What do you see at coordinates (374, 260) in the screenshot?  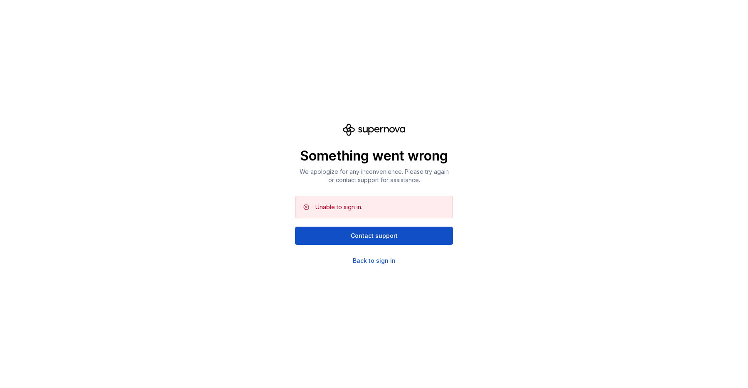 I see `a: Back to sign in` at bounding box center [374, 260].